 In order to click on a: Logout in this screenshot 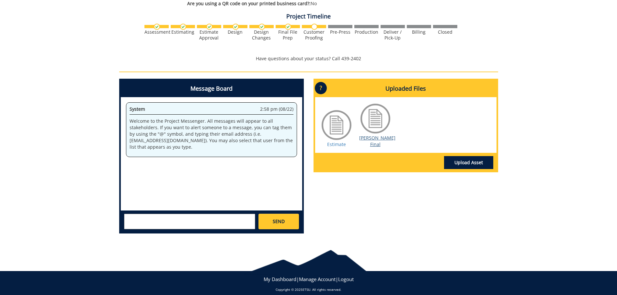, I will do `click(346, 279)`.